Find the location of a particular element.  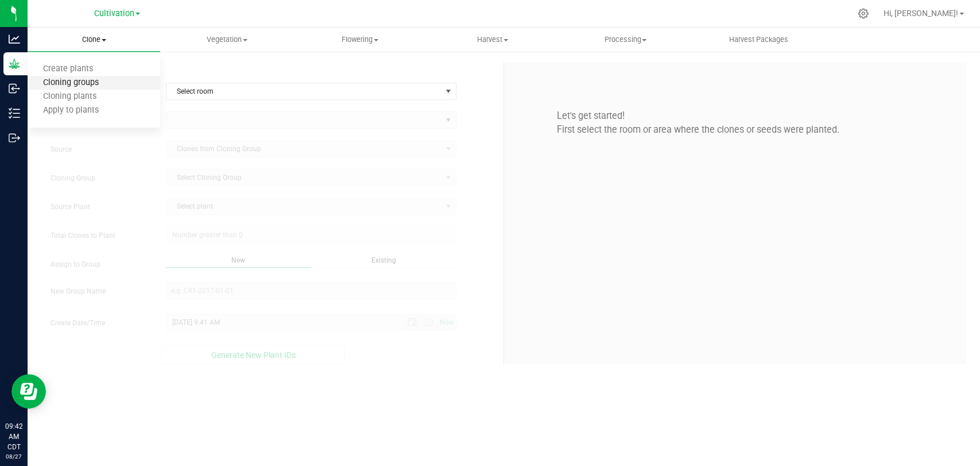

span: Clone is located at coordinates (93, 40).